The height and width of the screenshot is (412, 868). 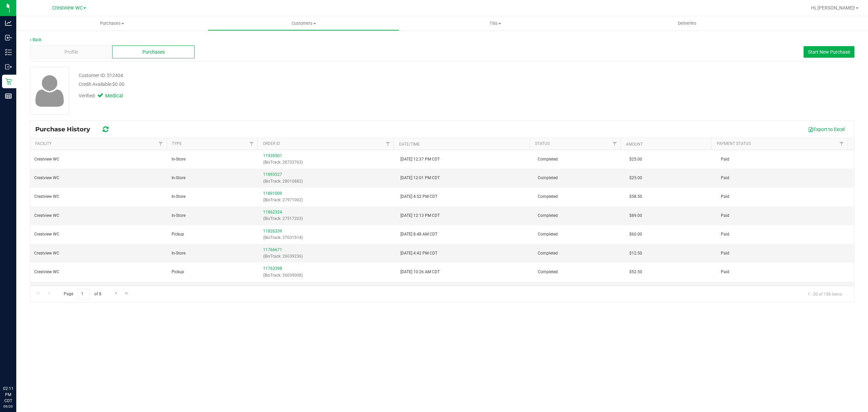 What do you see at coordinates (636, 234) in the screenshot?
I see `span: $60.00` at bounding box center [636, 234].